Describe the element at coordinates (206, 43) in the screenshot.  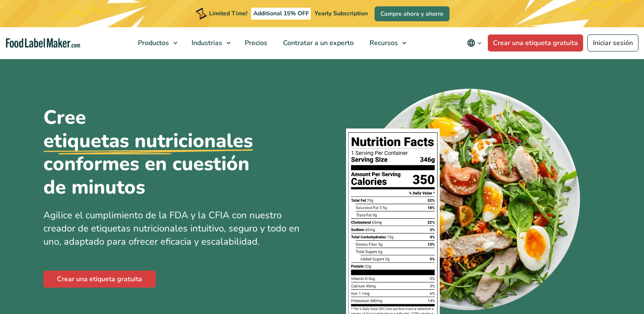
I see `span: Industrias` at that location.